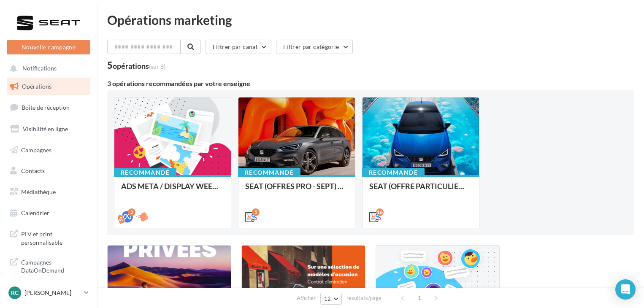 Image resolution: width=644 pixels, height=308 pixels. Describe the element at coordinates (421, 186) in the screenshot. I see `div: SEAT (OFFRE PARTICULIER - SEPT) - SOCIAL MEDIA` at that location.